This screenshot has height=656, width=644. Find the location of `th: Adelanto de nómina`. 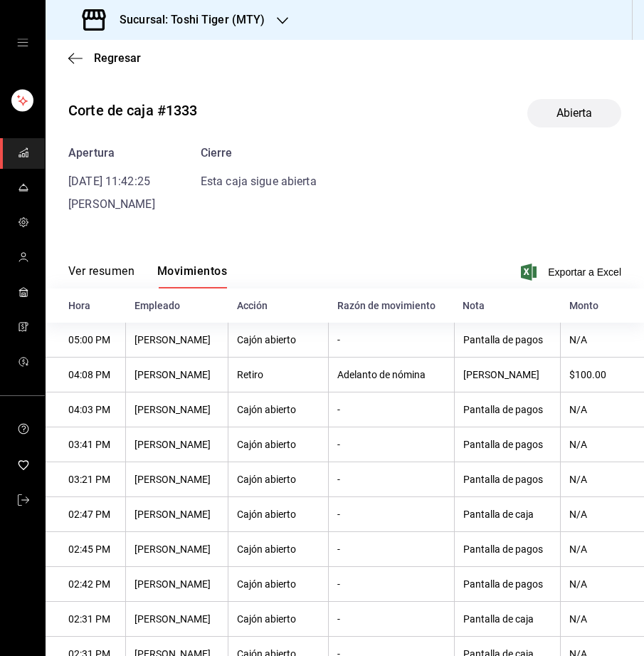

th: Adelanto de nómina is located at coordinates (391, 375).